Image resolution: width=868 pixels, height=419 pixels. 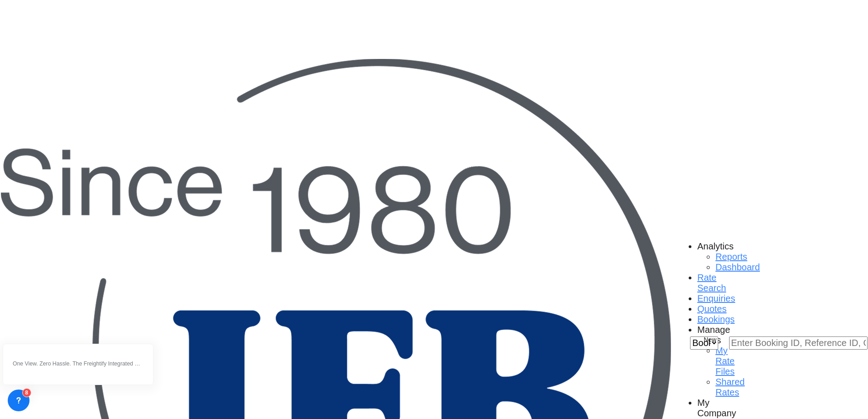 I want to click on a: Rate Search, so click(x=711, y=283).